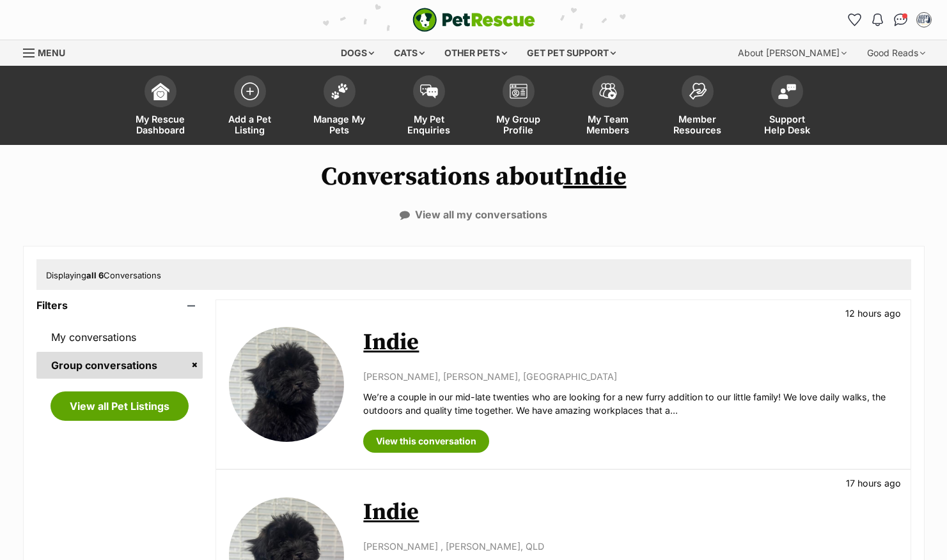 Image resolution: width=947 pixels, height=560 pixels. Describe the element at coordinates (787, 107) in the screenshot. I see `a: Support Help Desk` at that location.